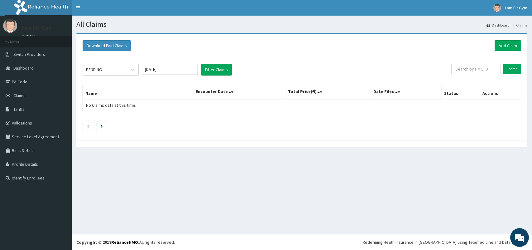 This screenshot has height=250, width=532. What do you see at coordinates (29, 54) in the screenshot?
I see `span: Switch Providers` at bounding box center [29, 54].